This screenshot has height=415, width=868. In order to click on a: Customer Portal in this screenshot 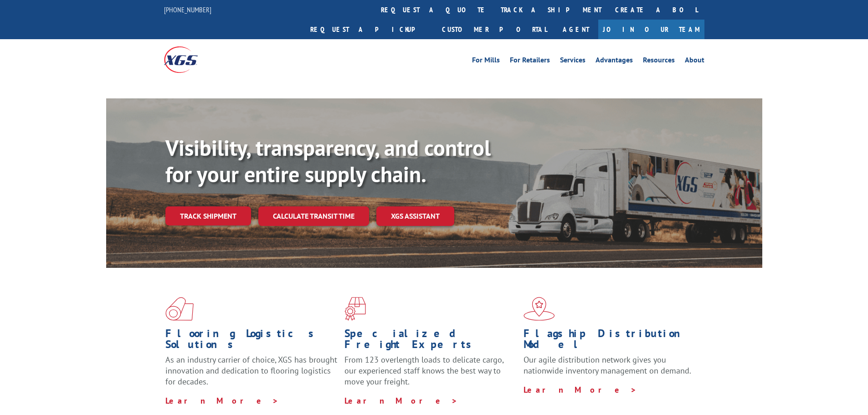, I will do `click(494, 29)`.